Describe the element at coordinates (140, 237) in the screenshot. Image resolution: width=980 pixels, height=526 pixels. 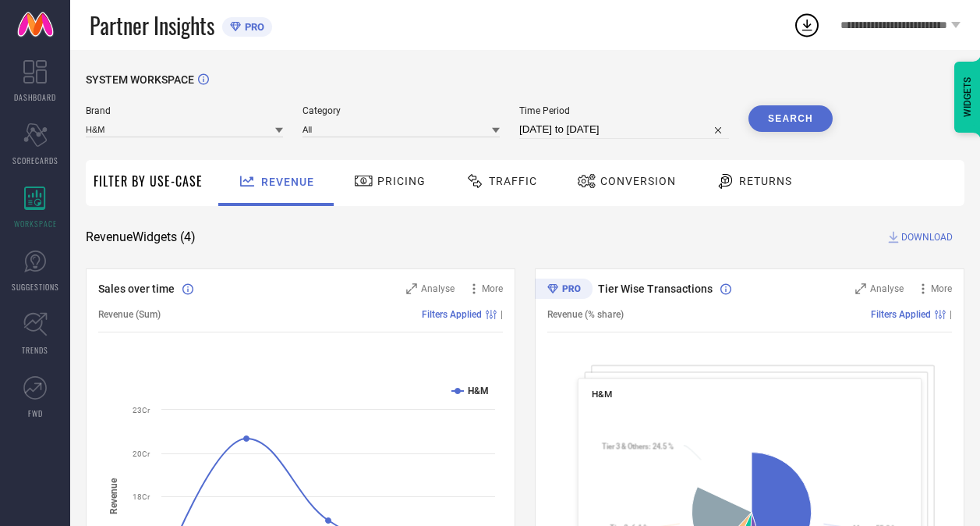
I see `span: Revenue Widgets ( 4 )` at that location.